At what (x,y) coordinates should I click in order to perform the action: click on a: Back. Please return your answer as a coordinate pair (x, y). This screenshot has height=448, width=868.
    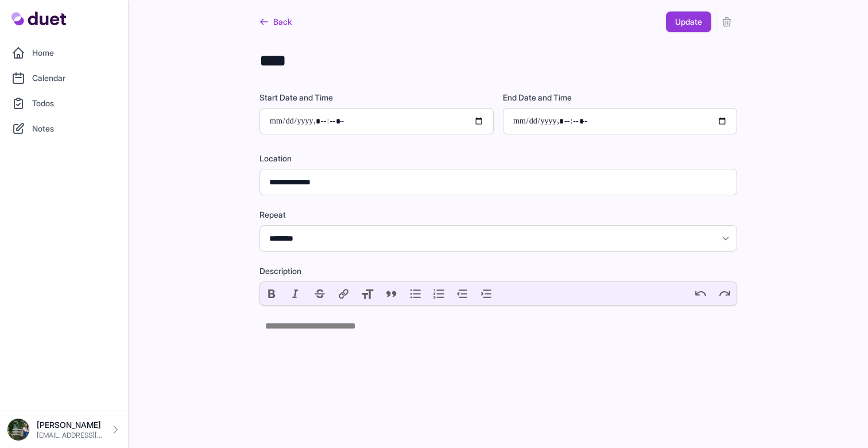
    Looking at the image, I should click on (276, 22).